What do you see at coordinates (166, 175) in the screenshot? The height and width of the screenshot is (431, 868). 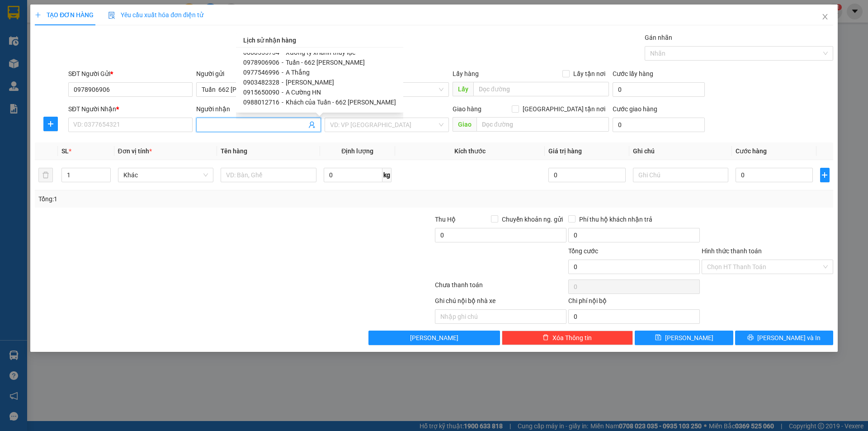 I see `span: Khác` at bounding box center [166, 175].